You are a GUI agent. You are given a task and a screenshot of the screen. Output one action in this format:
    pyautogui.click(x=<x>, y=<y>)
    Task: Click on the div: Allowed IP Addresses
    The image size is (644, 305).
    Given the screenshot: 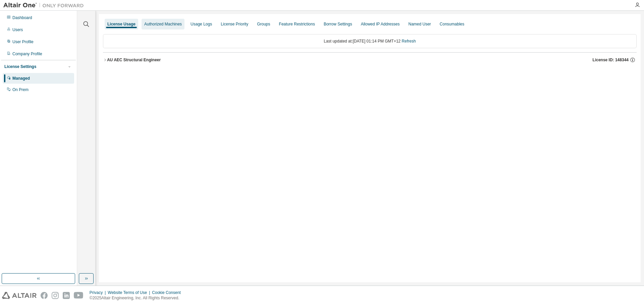 What is the action you would take?
    pyautogui.click(x=380, y=24)
    